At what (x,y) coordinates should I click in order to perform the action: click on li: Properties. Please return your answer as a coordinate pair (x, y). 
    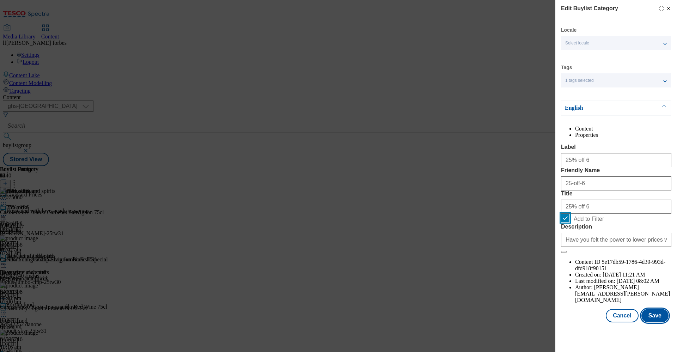
    Looking at the image, I should click on (623, 135).